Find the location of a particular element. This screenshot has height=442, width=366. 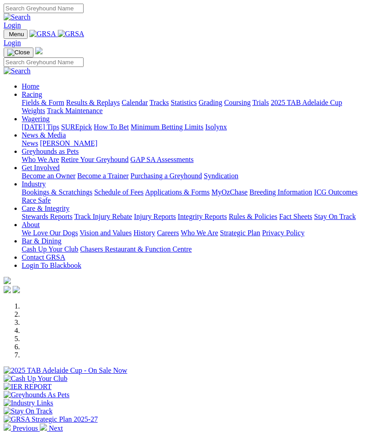

a: Contact GRSA is located at coordinates (43, 257).